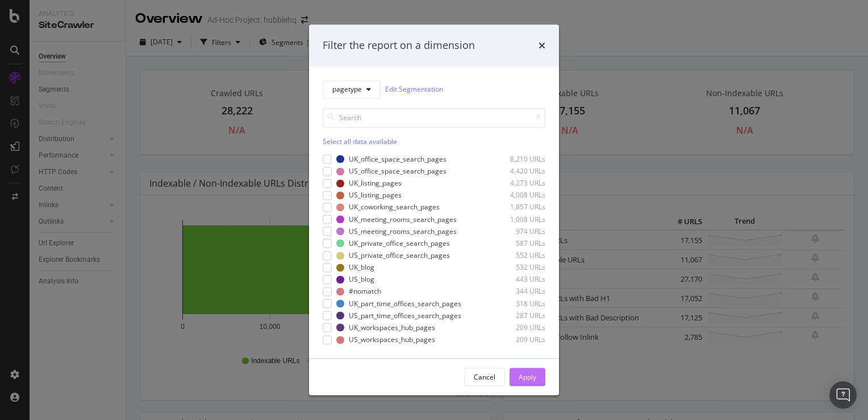 The height and width of the screenshot is (420, 868). Describe the element at coordinates (485, 376) in the screenshot. I see `div: Cancel` at that location.